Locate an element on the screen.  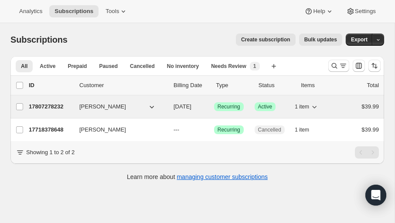
button: Analytics is located at coordinates (31, 11).